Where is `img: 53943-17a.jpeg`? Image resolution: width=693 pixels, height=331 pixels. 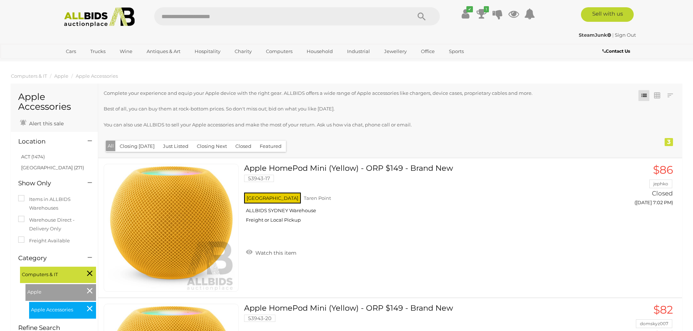
img: 53943-17a.jpeg is located at coordinates (171, 228).